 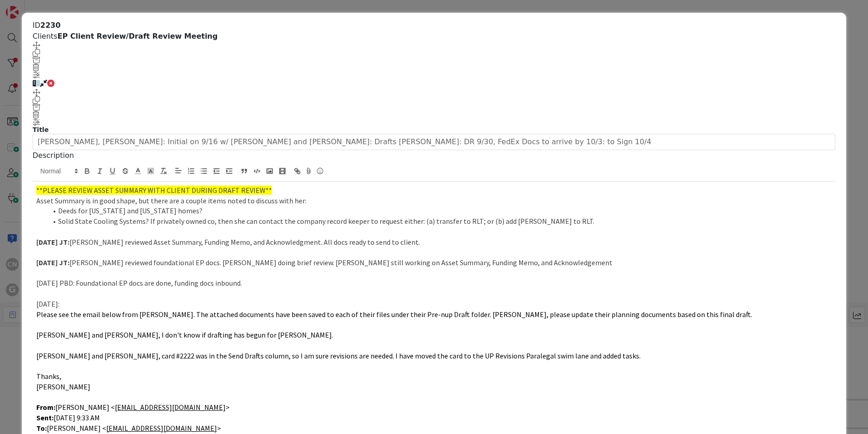 I want to click on span: Thanks,, so click(x=49, y=376).